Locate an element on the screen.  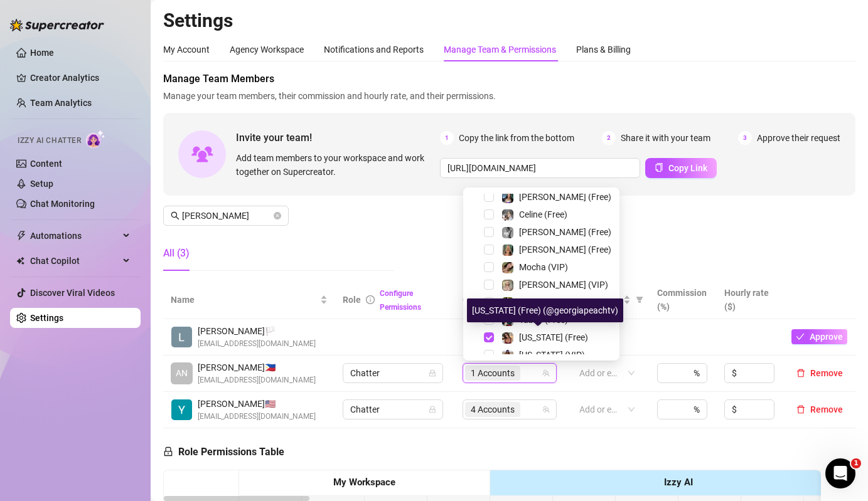
button: Remove is located at coordinates (820, 373).